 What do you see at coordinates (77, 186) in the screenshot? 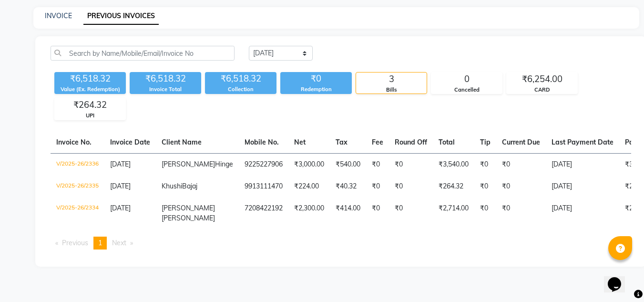
I see `td: V/2025-26/2335` at bounding box center [77, 186].